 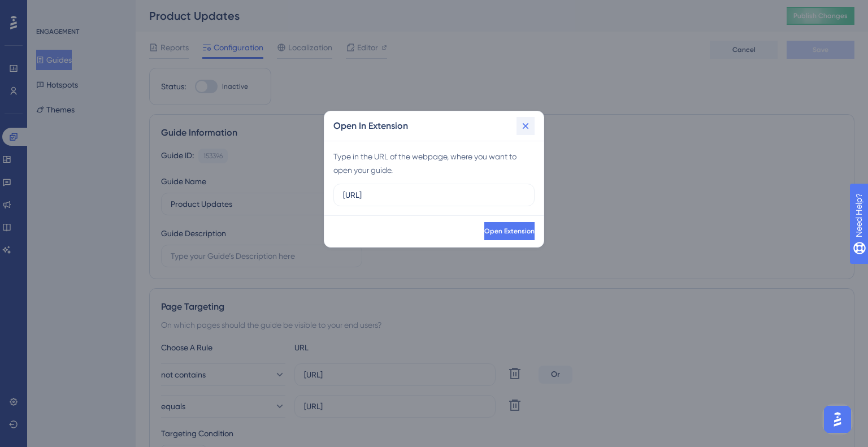 What do you see at coordinates (49, 10) in the screenshot?
I see `span: Need Help?` at bounding box center [49, 10].